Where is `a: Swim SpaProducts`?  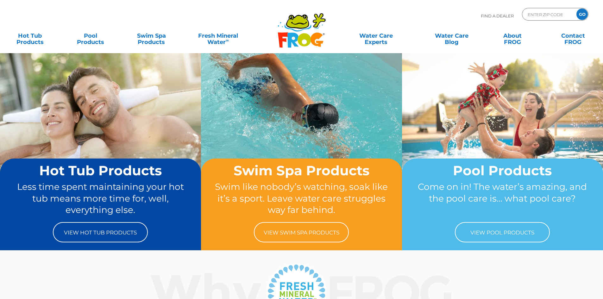
a: Swim SpaProducts is located at coordinates (151, 36).